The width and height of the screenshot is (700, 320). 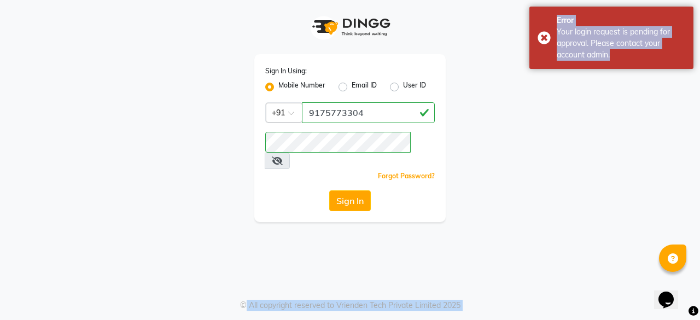 What do you see at coordinates (621, 43) in the screenshot?
I see `div: Your login request is pending for approval. Please contact your account admin.` at bounding box center [621, 43].